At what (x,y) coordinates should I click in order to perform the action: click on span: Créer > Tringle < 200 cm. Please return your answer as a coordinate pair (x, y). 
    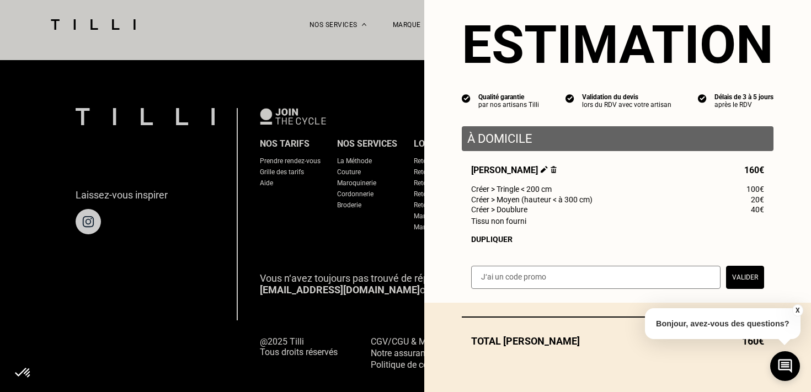
    Looking at the image, I should click on (512, 189).